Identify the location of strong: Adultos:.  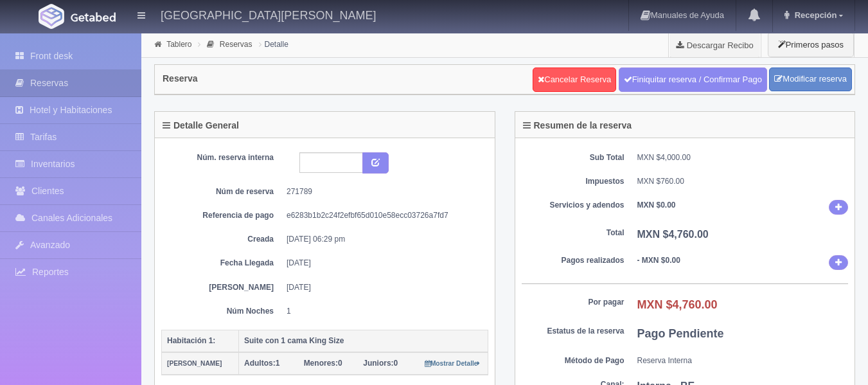
(260, 364).